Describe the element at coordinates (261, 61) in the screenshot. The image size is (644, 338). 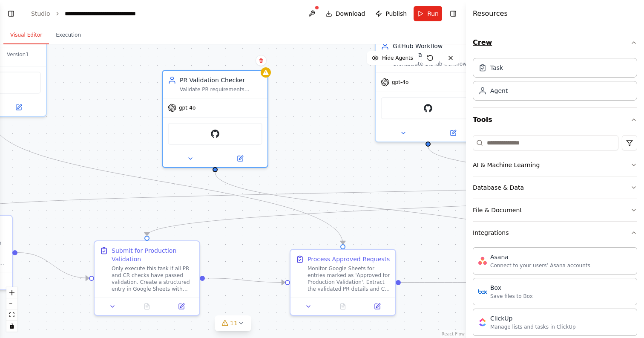
I see `button: Delete node` at that location.